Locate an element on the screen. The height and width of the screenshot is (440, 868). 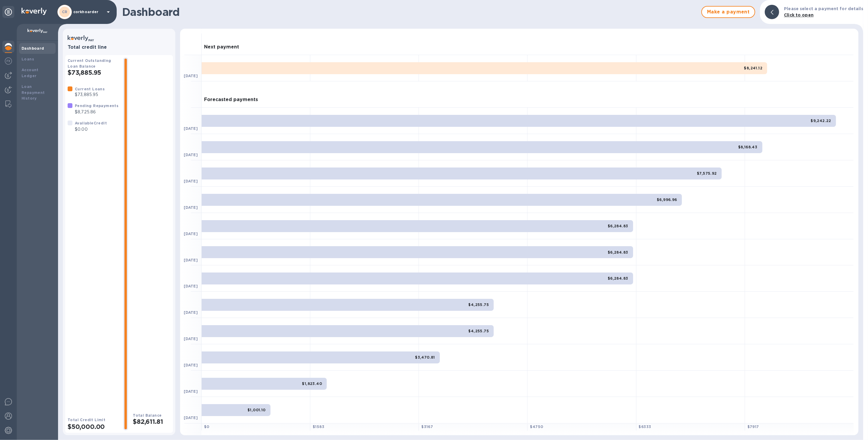
h3: Forecasted payments is located at coordinates (231, 99).